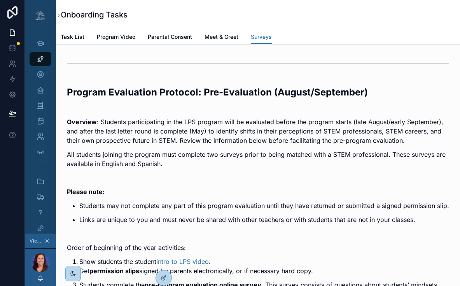  Describe the element at coordinates (114, 271) in the screenshot. I see `strong: permission slips` at that location.